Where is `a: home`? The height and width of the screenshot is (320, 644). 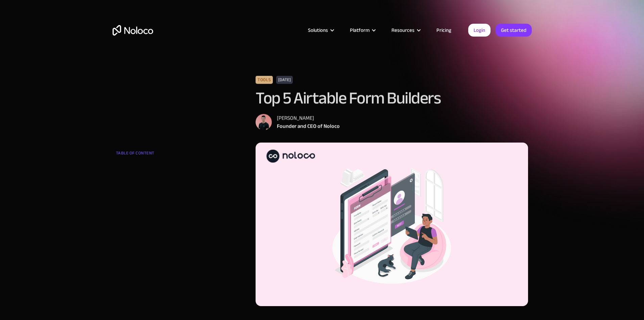 a: home is located at coordinates (133, 30).